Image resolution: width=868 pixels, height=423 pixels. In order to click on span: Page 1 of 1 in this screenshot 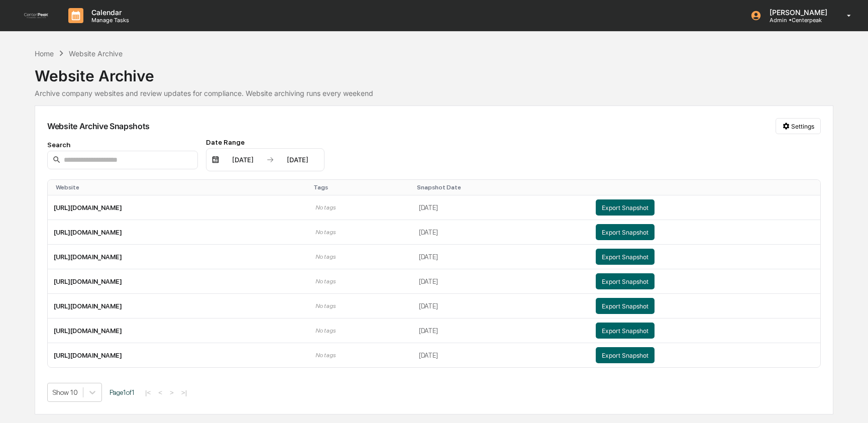, I will do `click(122, 392)`.